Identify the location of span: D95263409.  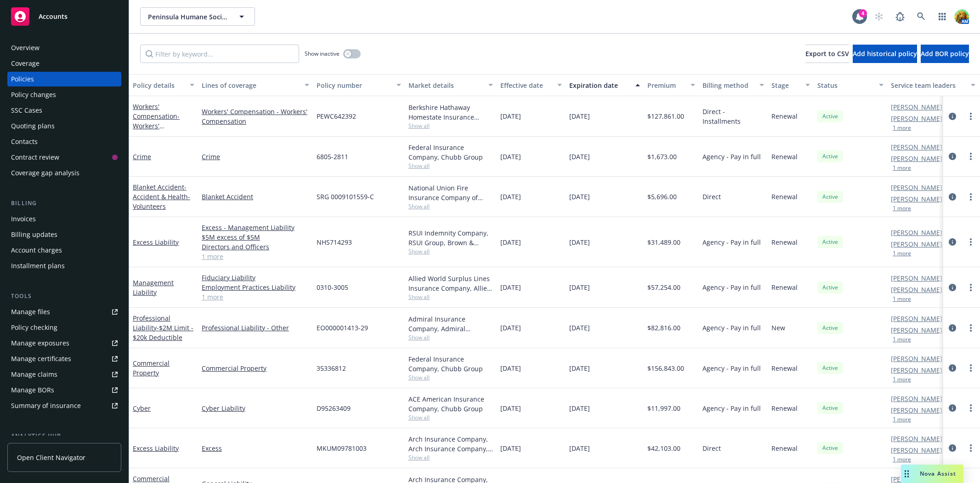
(334, 408).